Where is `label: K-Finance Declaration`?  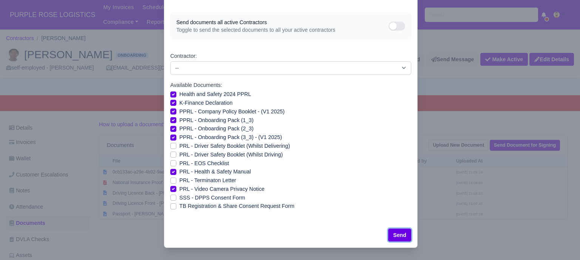
label: K-Finance Declaration is located at coordinates (206, 103).